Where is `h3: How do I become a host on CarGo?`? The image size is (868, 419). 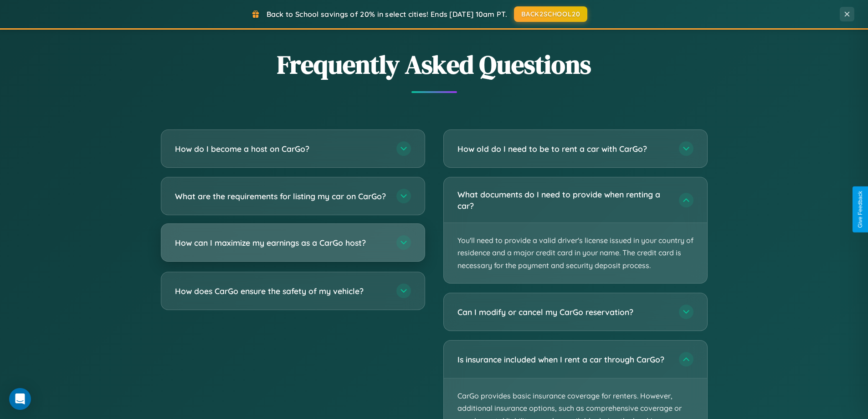 h3: How do I become a host on CarGo? is located at coordinates (281, 149).